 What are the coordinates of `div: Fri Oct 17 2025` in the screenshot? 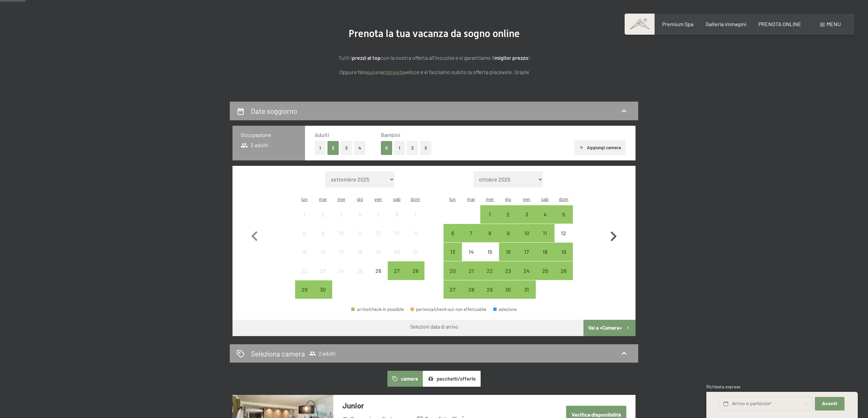 It's located at (527, 252).